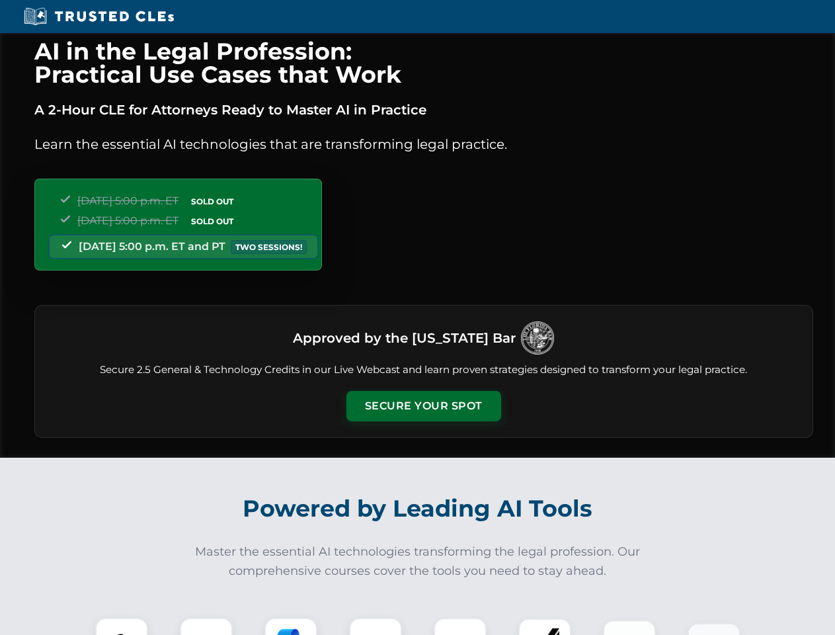 The width and height of the screenshot is (835, 635). Describe the element at coordinates (99, 17) in the screenshot. I see `img: Trusted CLEs` at that location.